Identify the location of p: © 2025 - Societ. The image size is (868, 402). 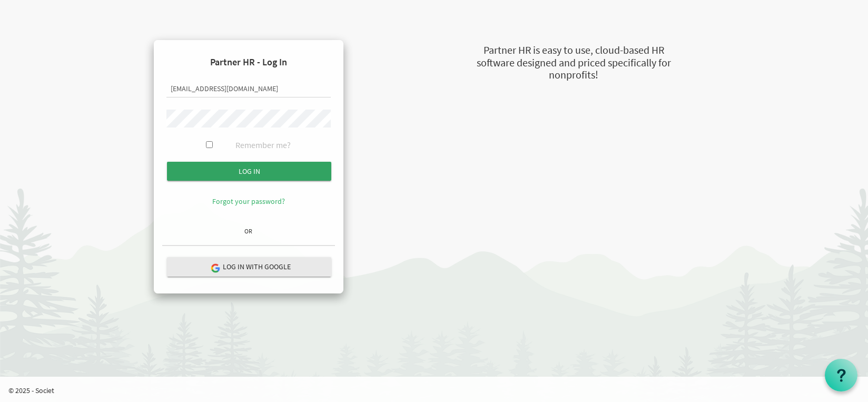
(438, 390).